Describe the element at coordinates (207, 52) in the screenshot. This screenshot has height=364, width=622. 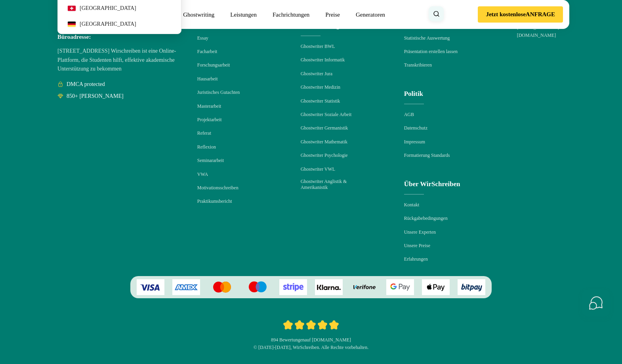
I see `a: Facharbeit` at that location.